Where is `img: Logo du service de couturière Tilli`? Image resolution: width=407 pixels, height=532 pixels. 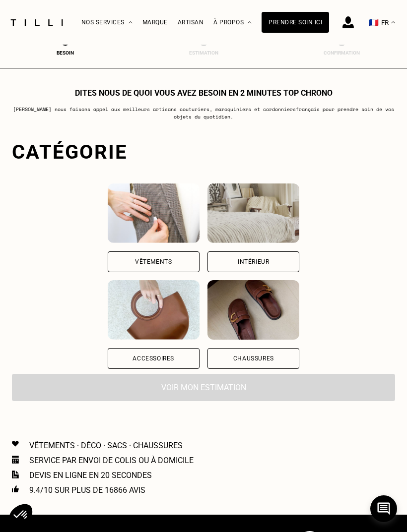
img: Logo du service de couturière Tilli is located at coordinates (37, 22).